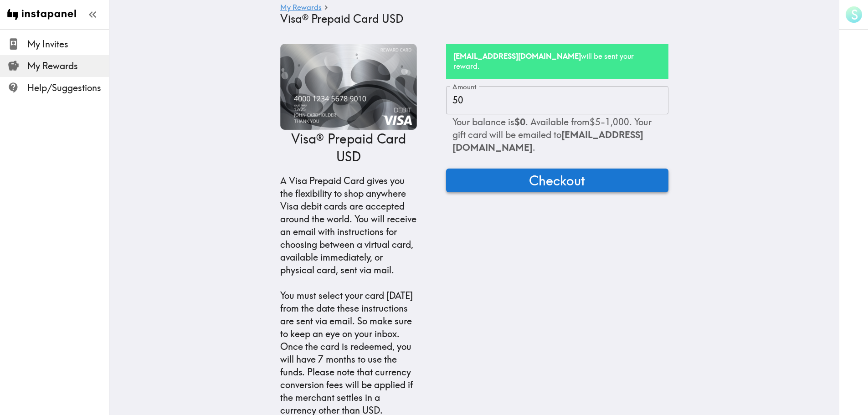 Image resolution: width=868 pixels, height=415 pixels. I want to click on a: My Rewards, so click(301, 7).